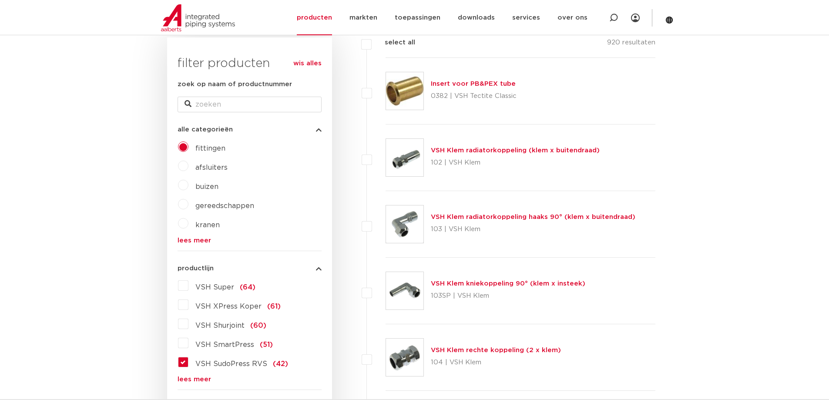 Image resolution: width=829 pixels, height=400 pixels. Describe the element at coordinates (214, 287) in the screenshot. I see `span: VSH Super` at that location.